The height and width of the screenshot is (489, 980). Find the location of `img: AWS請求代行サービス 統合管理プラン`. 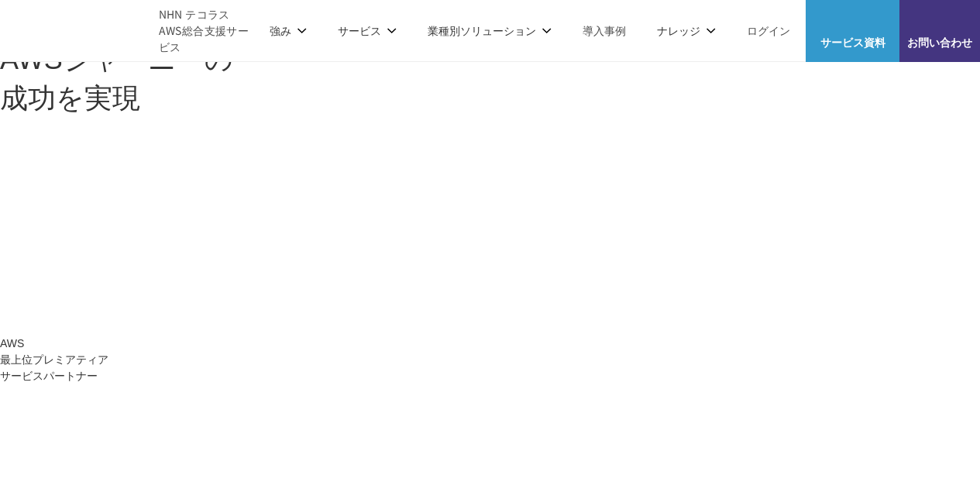

img: AWS請求代行サービス 統合管理プラン is located at coordinates (607, 204).